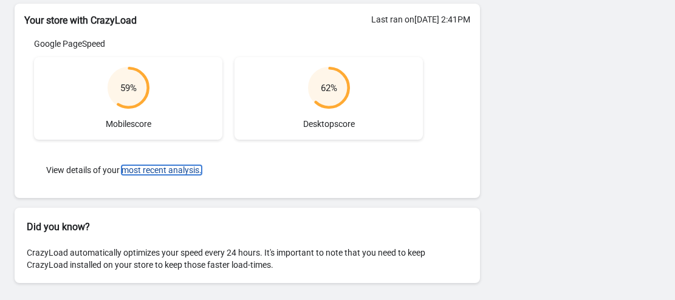  Describe the element at coordinates (229, 170) in the screenshot. I see `div: View details of your` at that location.